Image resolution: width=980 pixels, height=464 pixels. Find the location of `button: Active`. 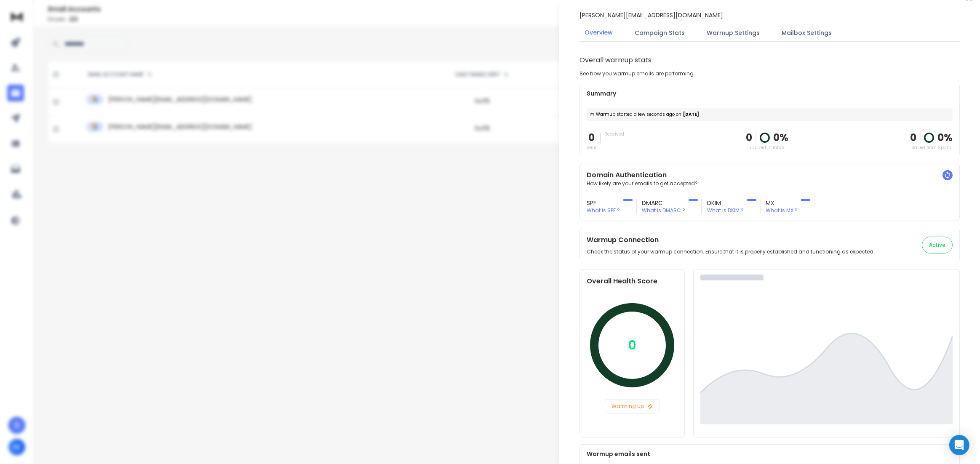

button: Active is located at coordinates (937, 245).